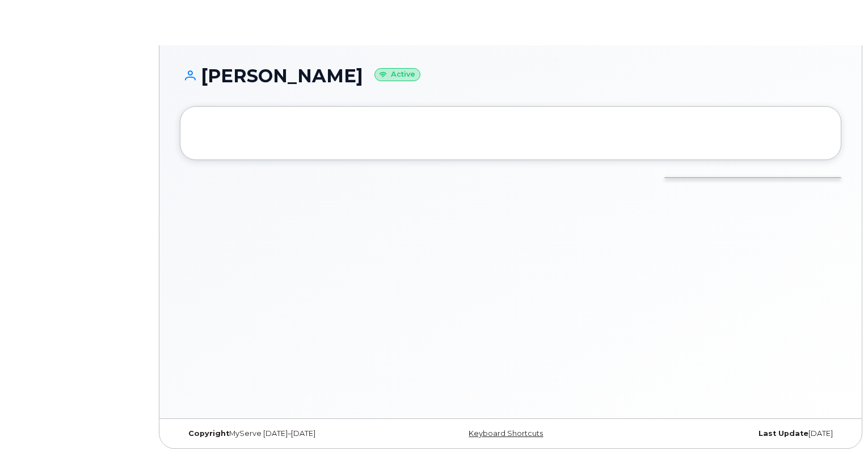 The width and height of the screenshot is (868, 449). I want to click on strong: Copyright, so click(208, 433).